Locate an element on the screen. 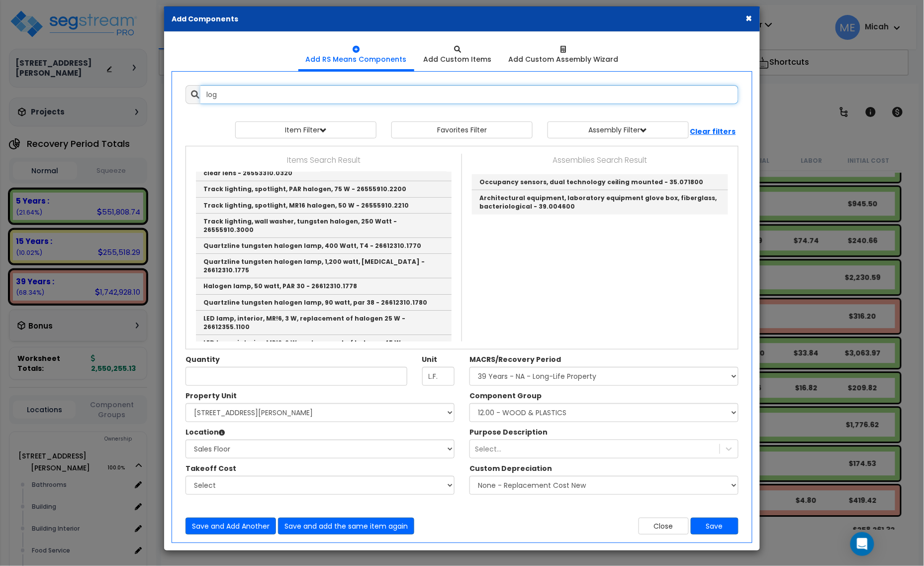  label: Unit is located at coordinates (430, 359).